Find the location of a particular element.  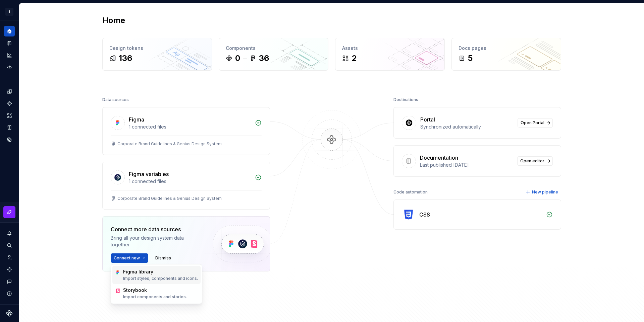

div: Notifications is located at coordinates (9, 233).